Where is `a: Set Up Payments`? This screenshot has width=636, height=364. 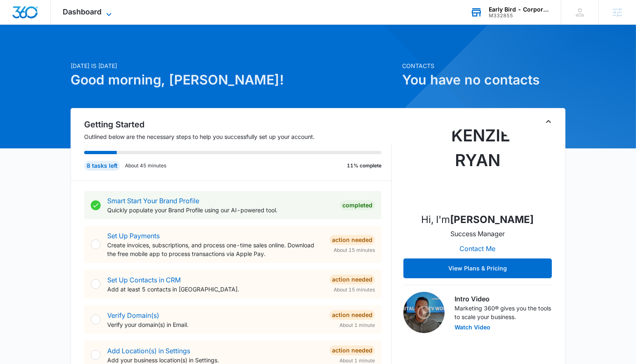 a: Set Up Payments is located at coordinates (134, 236).